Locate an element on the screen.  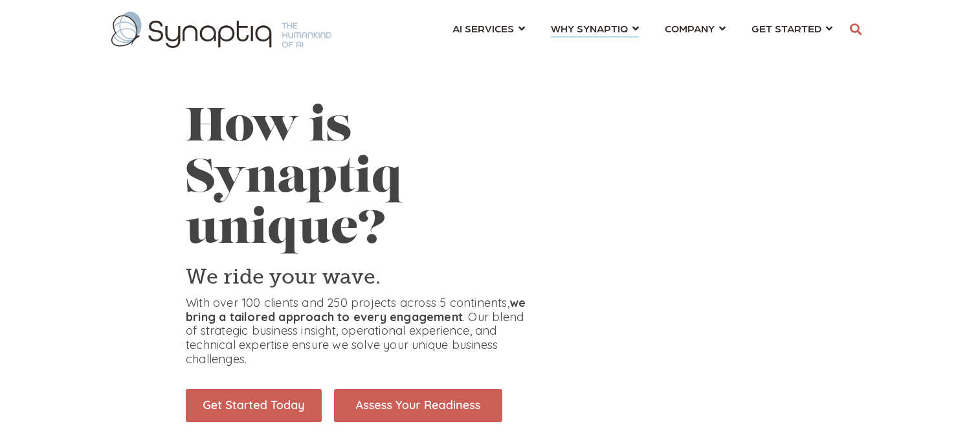
span: COMPANY is located at coordinates (690, 28).